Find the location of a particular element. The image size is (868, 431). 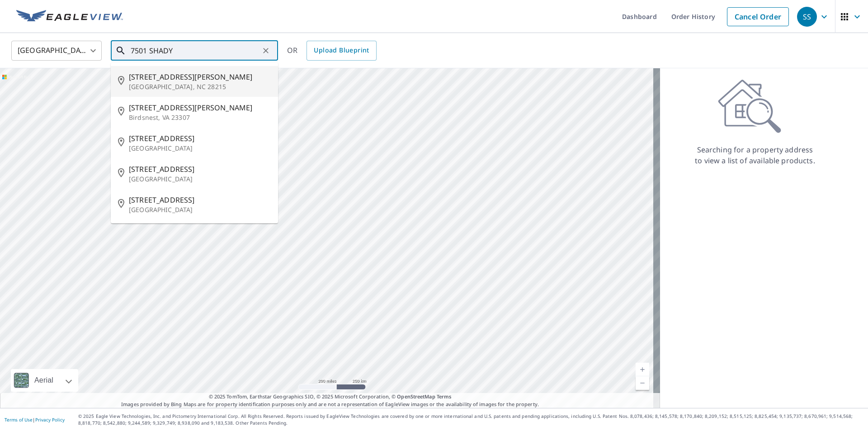

span: © 2025 TomTom, Earthstar Geographics SIO, © 2025 Microsoft Corporation, © is located at coordinates (330, 397).